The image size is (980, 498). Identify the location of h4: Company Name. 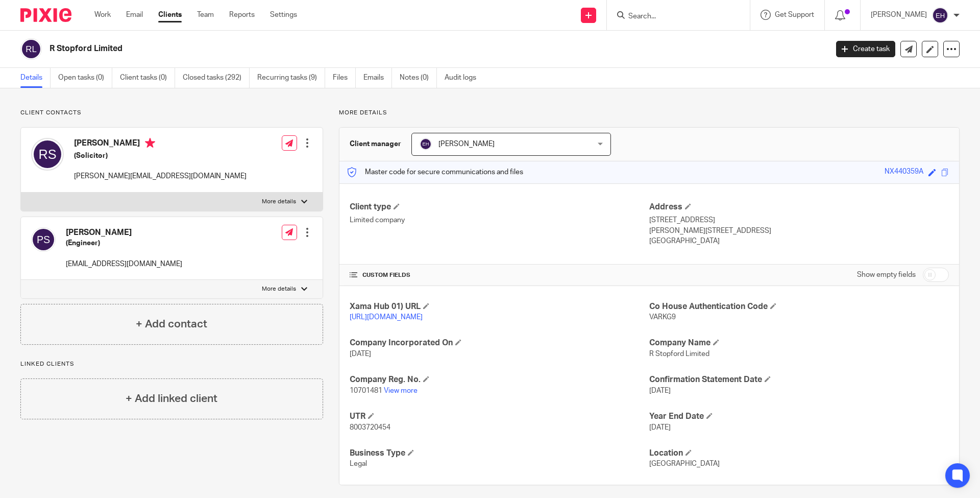
(799, 342).